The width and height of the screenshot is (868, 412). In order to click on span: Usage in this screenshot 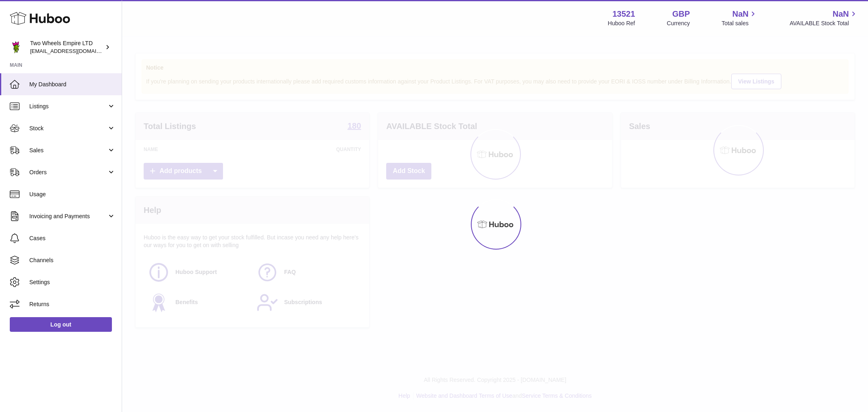, I will do `click(73, 194)`.